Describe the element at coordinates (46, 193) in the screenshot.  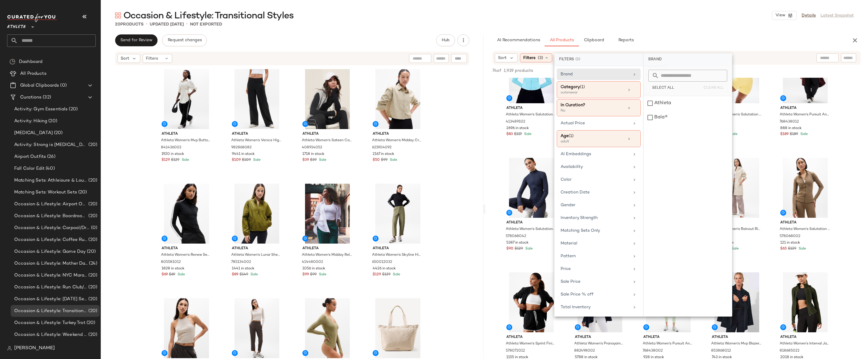
I see `span: Matching Sets: Workout Sets` at that location.